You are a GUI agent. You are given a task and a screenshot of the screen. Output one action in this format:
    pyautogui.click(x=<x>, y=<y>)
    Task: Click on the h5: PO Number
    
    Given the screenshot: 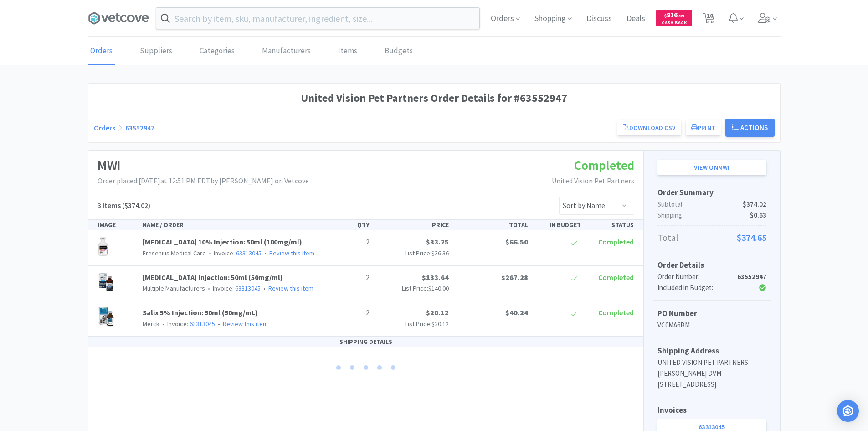 What is the action you would take?
    pyautogui.click(x=712, y=313)
    